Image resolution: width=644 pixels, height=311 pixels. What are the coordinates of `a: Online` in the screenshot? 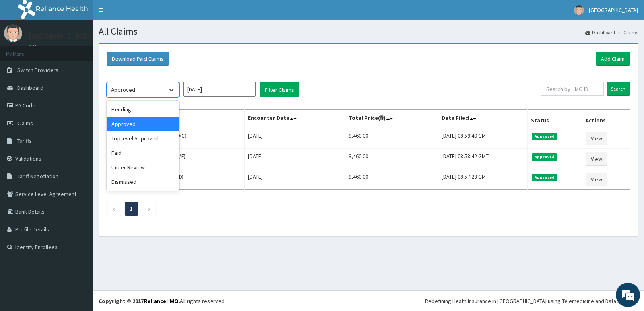 It's located at (38, 47).